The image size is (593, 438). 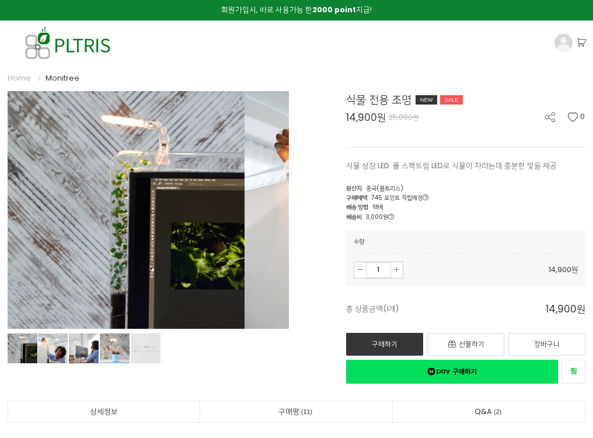 I want to click on img: 프로필 이미지, so click(x=563, y=43).